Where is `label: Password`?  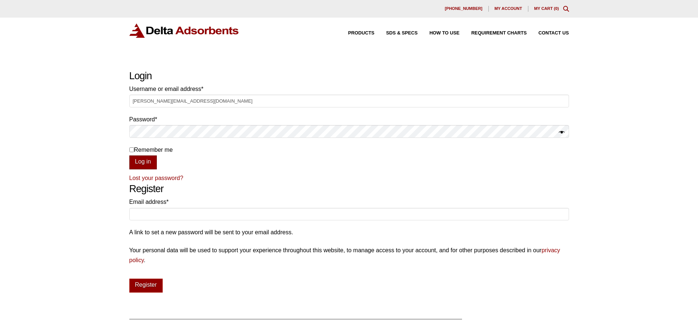
label: Password is located at coordinates (349, 119).